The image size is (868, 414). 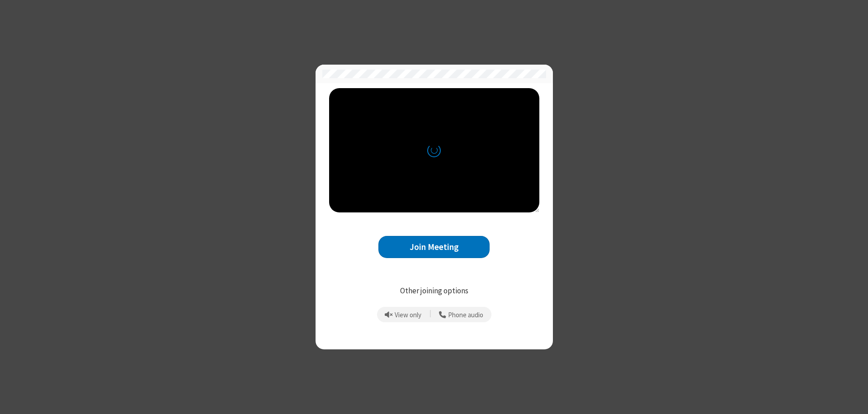 I want to click on button: Use your phone for mic and speaker while you view the meeting on this device., so click(x=461, y=315).